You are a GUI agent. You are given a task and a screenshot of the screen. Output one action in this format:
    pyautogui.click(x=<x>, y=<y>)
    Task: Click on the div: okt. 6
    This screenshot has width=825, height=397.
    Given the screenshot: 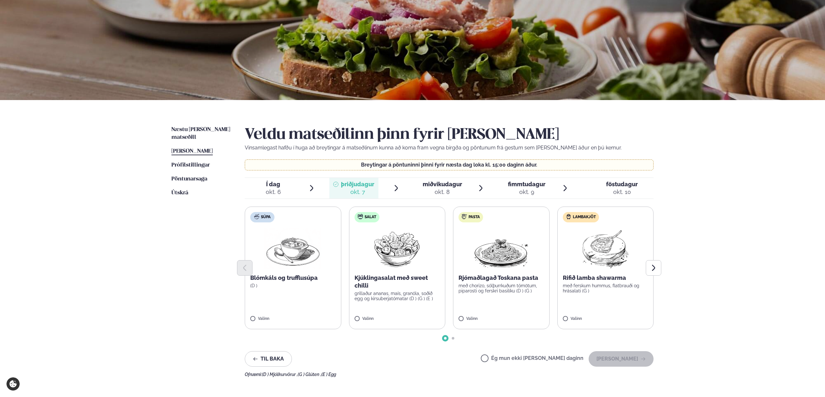 What is the action you would take?
    pyautogui.click(x=273, y=192)
    